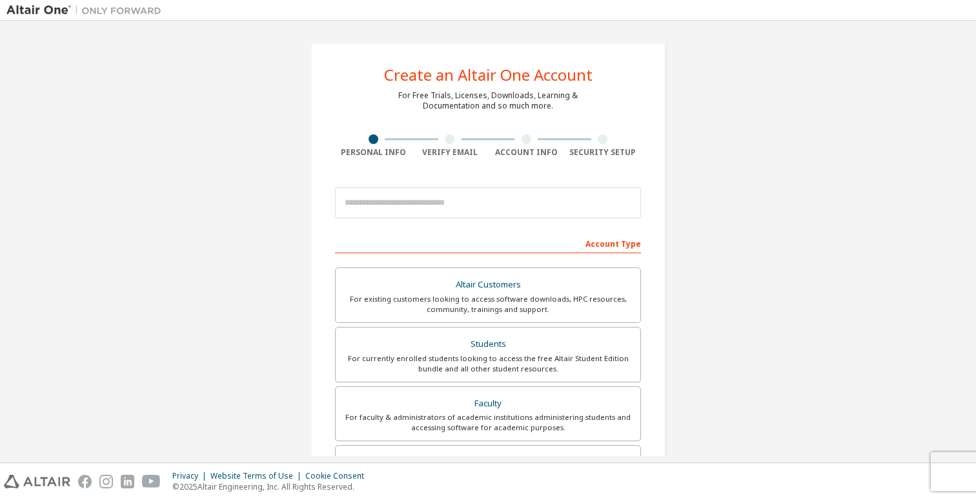  I want to click on div: For faculty & administrators of academic institutions administering students and accessing softwa..., so click(488, 422).